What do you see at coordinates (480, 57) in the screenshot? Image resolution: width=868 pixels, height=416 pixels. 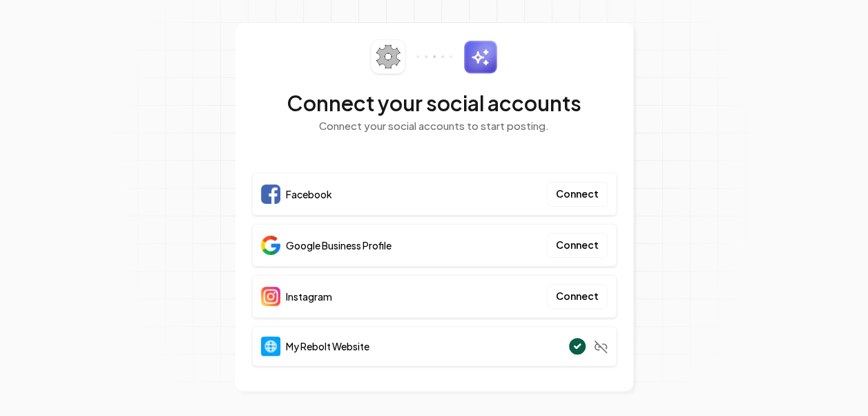 I see `img: sparkles.svg` at bounding box center [480, 57].